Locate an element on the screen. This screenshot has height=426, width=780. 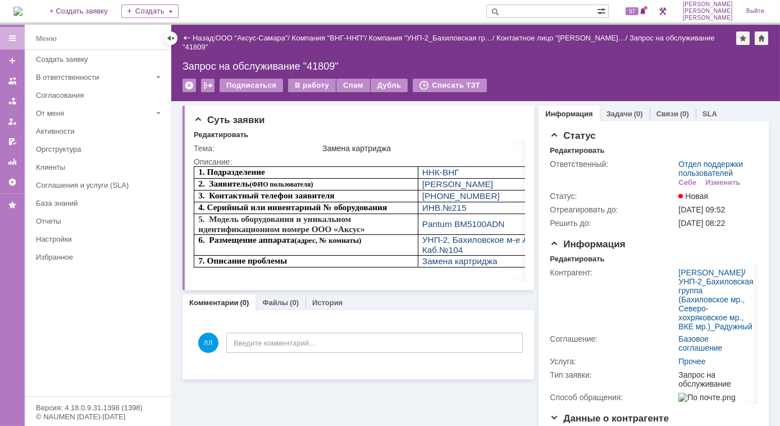
a: Отдел поддержки пользователей is located at coordinates (711, 169).